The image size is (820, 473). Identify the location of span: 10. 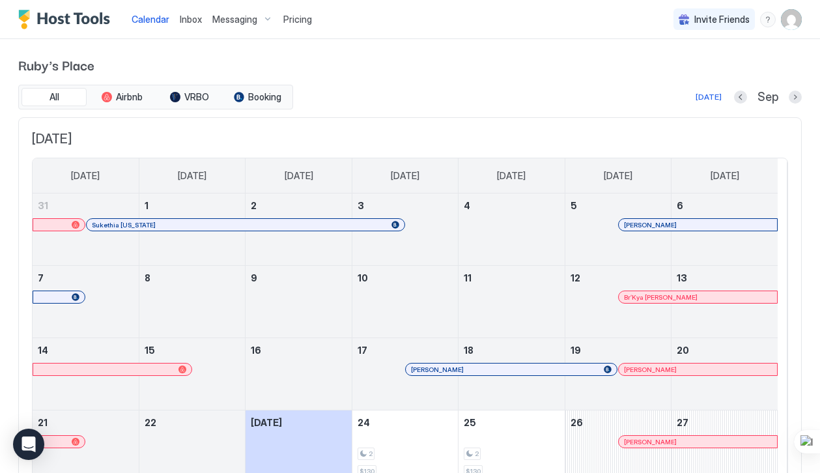
(363, 278).